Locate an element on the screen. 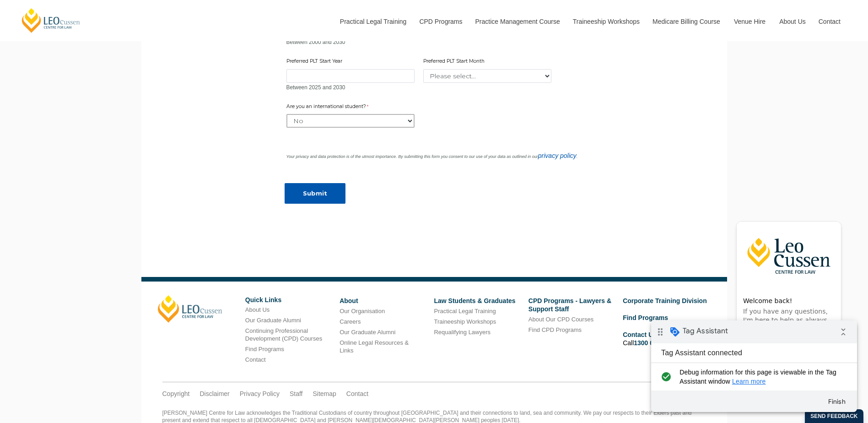  a: privacy policy is located at coordinates (557, 155).